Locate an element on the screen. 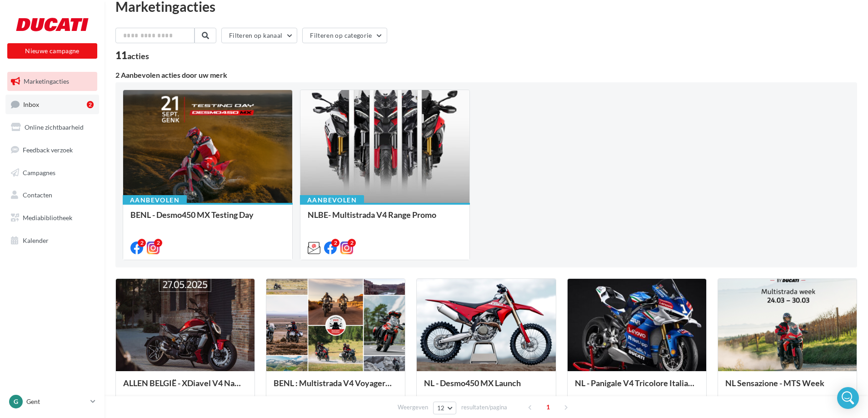 The height and width of the screenshot is (418, 868). div: 11 is located at coordinates (132, 56).